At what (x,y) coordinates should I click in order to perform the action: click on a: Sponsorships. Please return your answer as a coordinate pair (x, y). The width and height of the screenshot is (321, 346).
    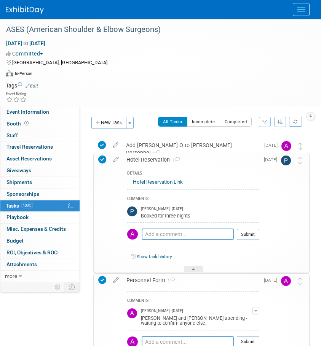
    Looking at the image, I should click on (40, 194).